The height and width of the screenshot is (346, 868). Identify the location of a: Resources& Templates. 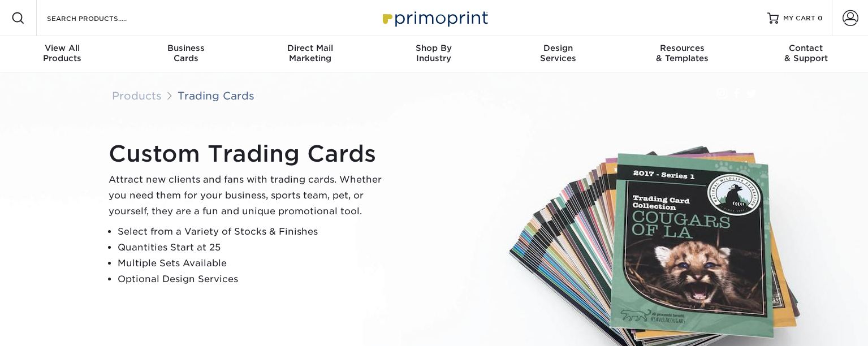
(681, 54).